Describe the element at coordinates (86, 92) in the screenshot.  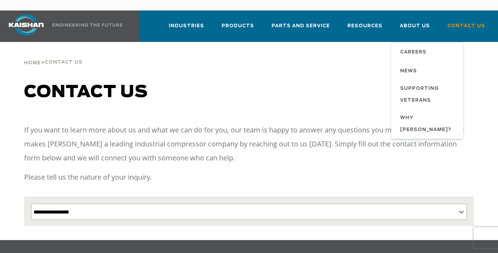
I see `span: Contact us` at that location.